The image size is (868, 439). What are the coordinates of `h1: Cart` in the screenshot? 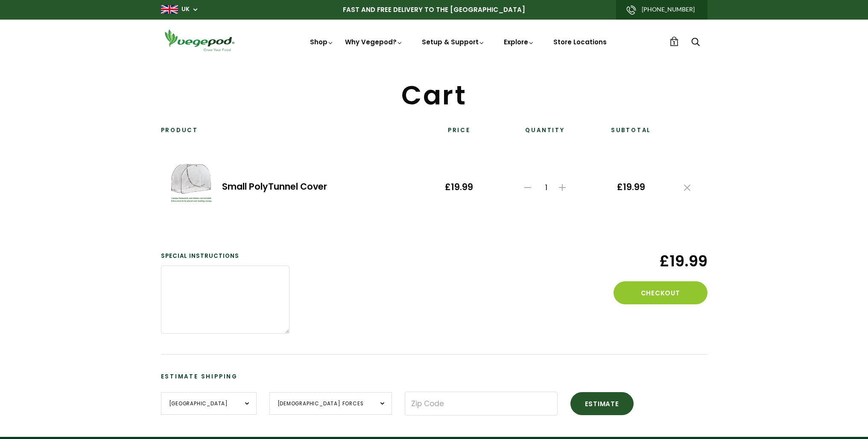 It's located at (434, 95).